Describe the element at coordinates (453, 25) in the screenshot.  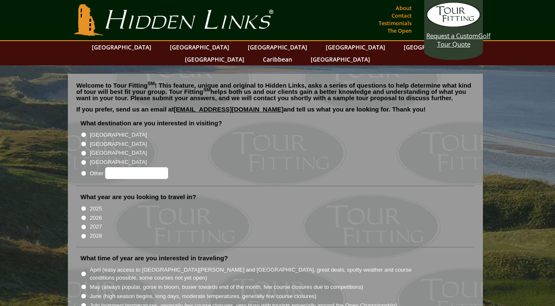
I see `a: Request a CustomGolf Tour Quote` at that location.